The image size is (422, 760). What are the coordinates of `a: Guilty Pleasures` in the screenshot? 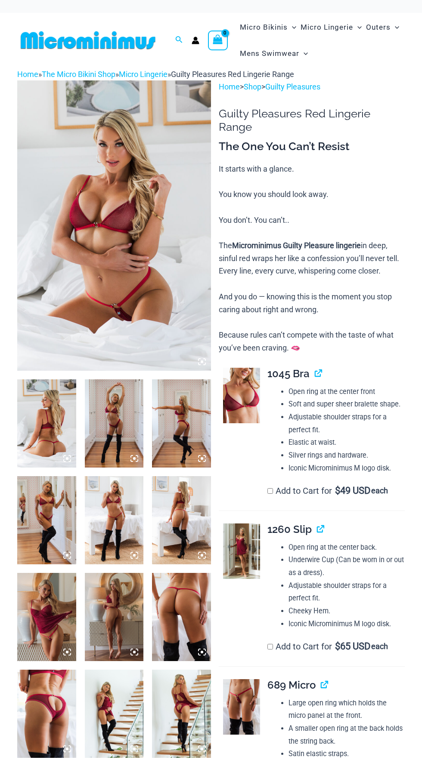 It's located at (292, 86).